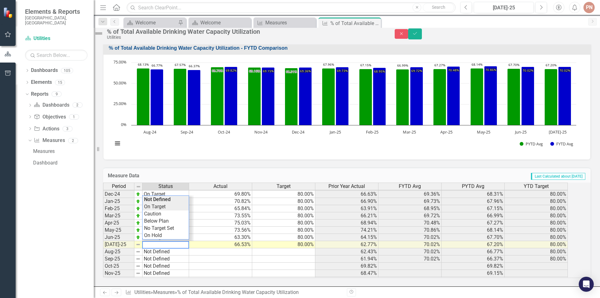 The height and width of the screenshot is (298, 600). What do you see at coordinates (379, 71) in the screenshot?
I see `text: 68.95%` at bounding box center [379, 71].